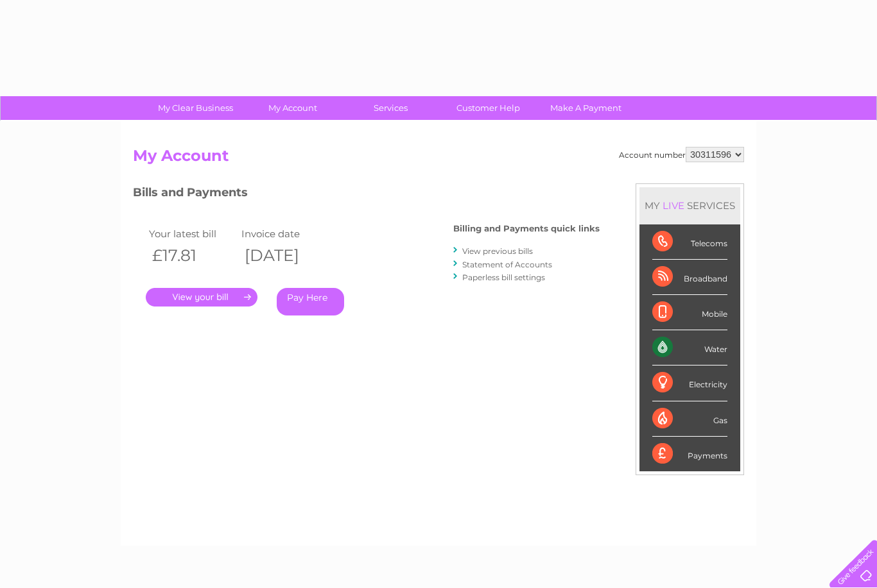  What do you see at coordinates (507, 264) in the screenshot?
I see `a: Statement of Accounts` at bounding box center [507, 264].